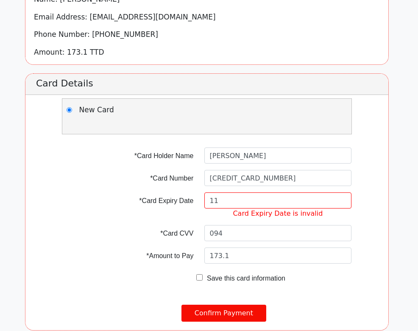 Image resolution: width=418 pixels, height=331 pixels. What do you see at coordinates (161, 201) in the screenshot?
I see `label: *Card Expiry Date` at bounding box center [161, 201].